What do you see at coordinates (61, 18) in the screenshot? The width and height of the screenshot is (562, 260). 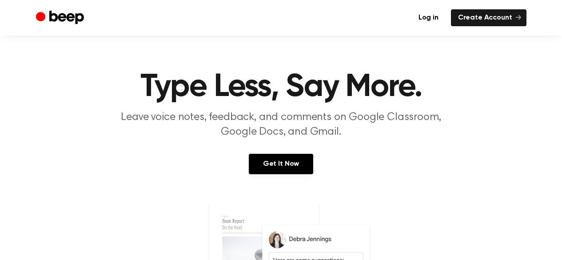 I see `a: Beep` at bounding box center [61, 18].